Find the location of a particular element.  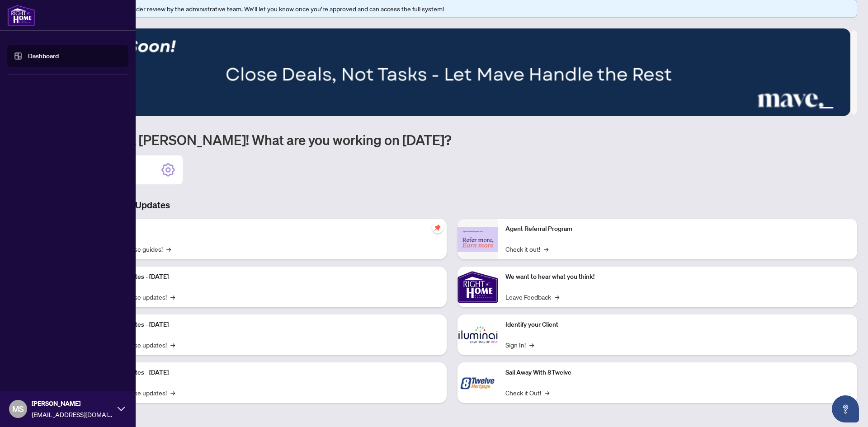

a: Check it Out!→ is located at coordinates (527, 392).